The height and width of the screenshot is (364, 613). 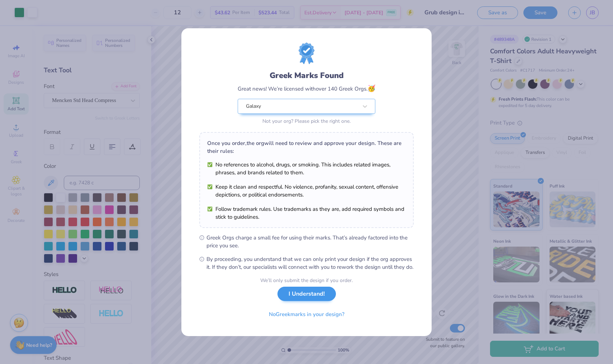 I want to click on div: Once you order, the org will need to review and approve your design. These are their rules:, so click(x=306, y=147).